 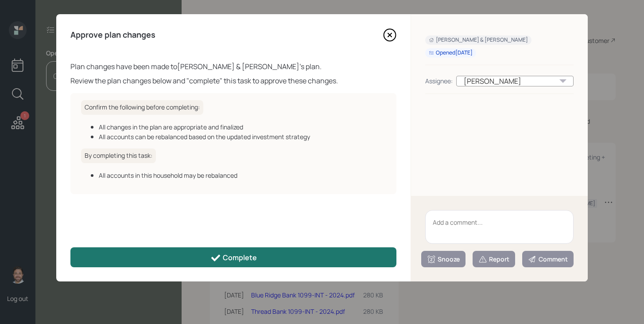 I want to click on div: All accounts can be rebalanced based on the updated investment strategy, so click(x=242, y=136).